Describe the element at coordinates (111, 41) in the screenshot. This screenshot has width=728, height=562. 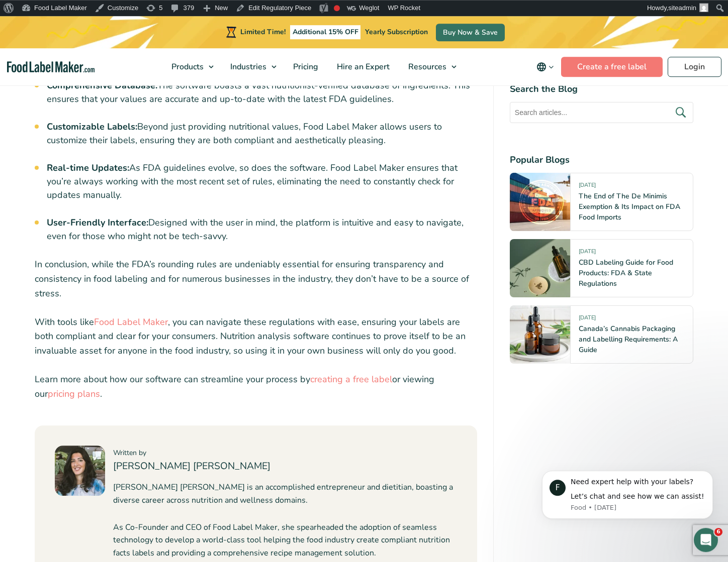
I see `div: Let’s chat and see how we can assist!` at that location.